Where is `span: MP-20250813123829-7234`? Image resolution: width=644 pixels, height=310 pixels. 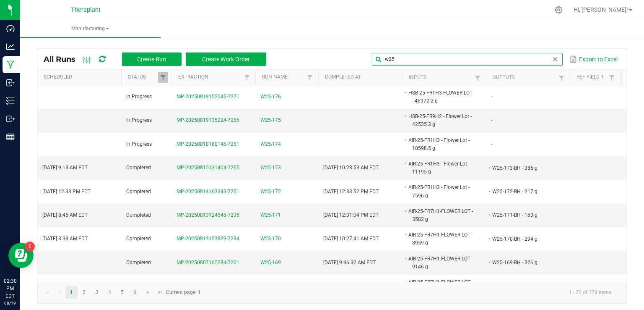
span: MP-20250813123829-7234 is located at coordinates (208, 238).